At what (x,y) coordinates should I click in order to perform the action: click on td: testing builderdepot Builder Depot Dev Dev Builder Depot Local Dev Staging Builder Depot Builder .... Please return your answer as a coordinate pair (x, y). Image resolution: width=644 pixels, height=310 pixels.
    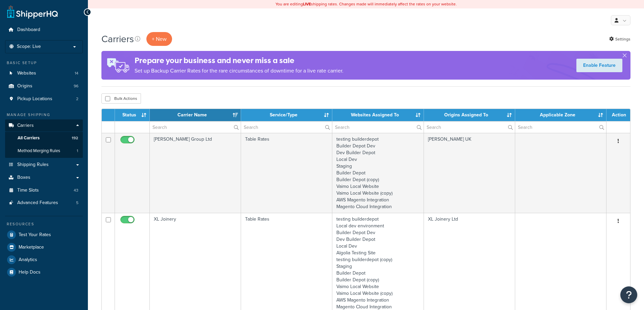
    Looking at the image, I should click on (378, 173).